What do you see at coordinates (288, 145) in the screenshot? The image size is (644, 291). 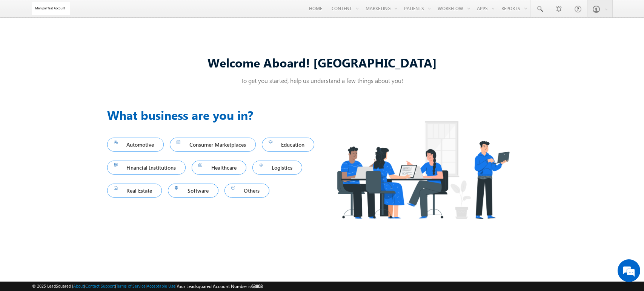 I see `span: Education` at bounding box center [288, 145].